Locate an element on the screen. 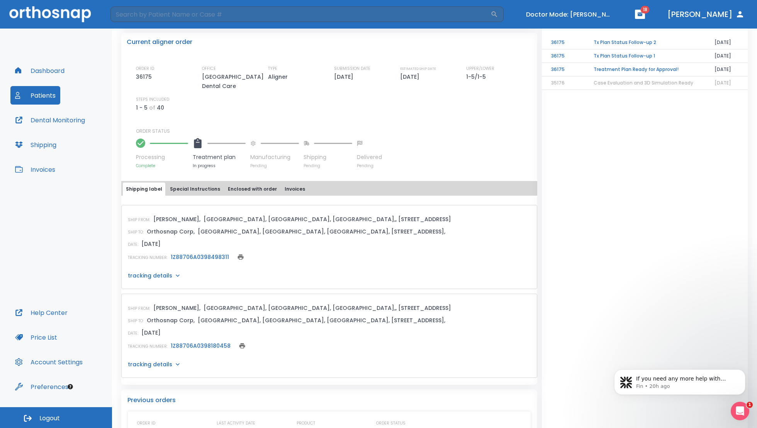  button: Patients is located at coordinates (35, 95).